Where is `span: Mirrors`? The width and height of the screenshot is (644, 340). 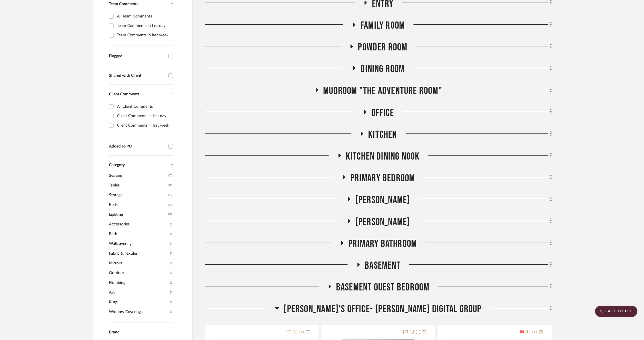
span: Mirrors is located at coordinates (139, 263).